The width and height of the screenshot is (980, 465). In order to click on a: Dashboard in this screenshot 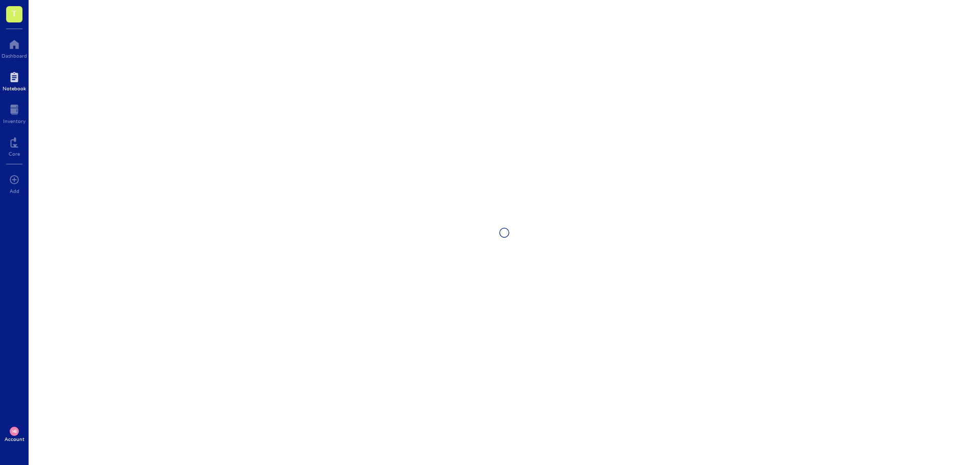, I will do `click(14, 47)`.